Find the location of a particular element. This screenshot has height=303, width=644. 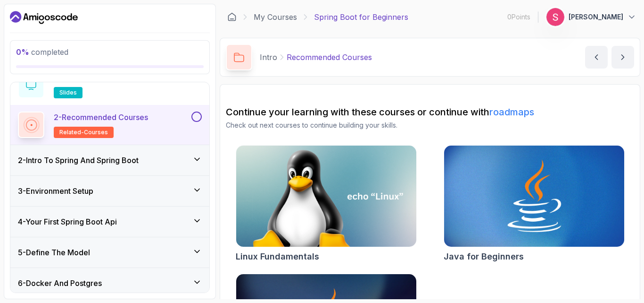

h3: 6 - Docker And Postgres is located at coordinates (60, 283).